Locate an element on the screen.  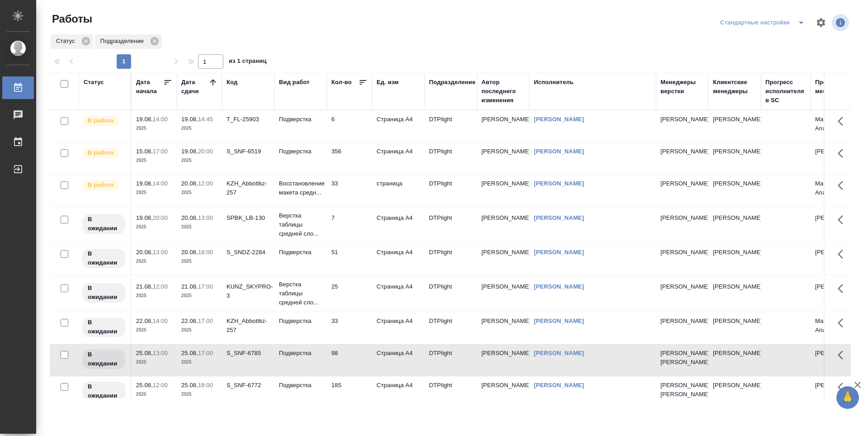
div: Исполнитель выполняет работу is located at coordinates (104, 152).